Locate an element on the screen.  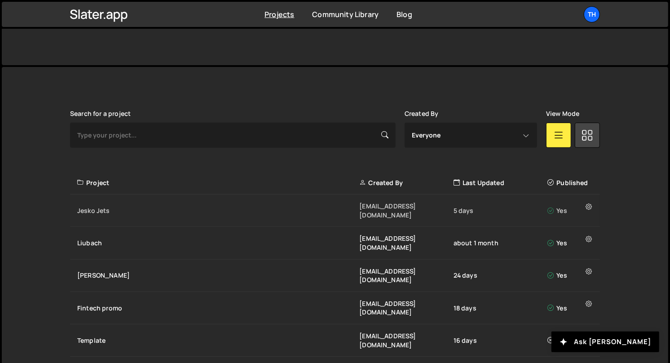
a: Community Library is located at coordinates (345, 14).